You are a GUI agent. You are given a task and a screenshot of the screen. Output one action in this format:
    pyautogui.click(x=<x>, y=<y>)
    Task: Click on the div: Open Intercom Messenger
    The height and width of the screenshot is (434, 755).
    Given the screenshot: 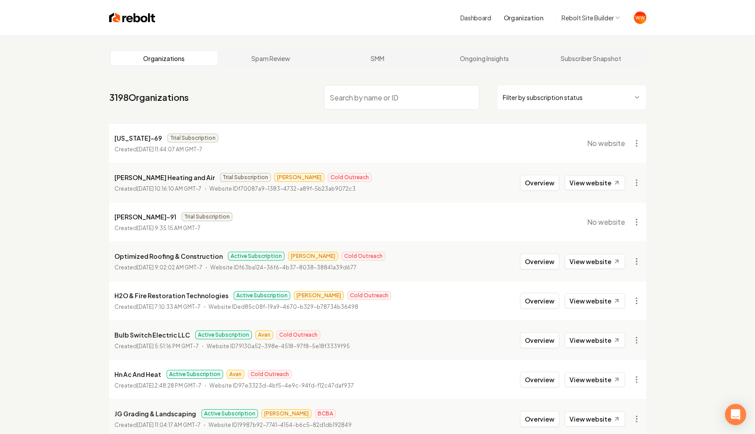 What is the action you would take?
    pyautogui.click(x=736, y=414)
    